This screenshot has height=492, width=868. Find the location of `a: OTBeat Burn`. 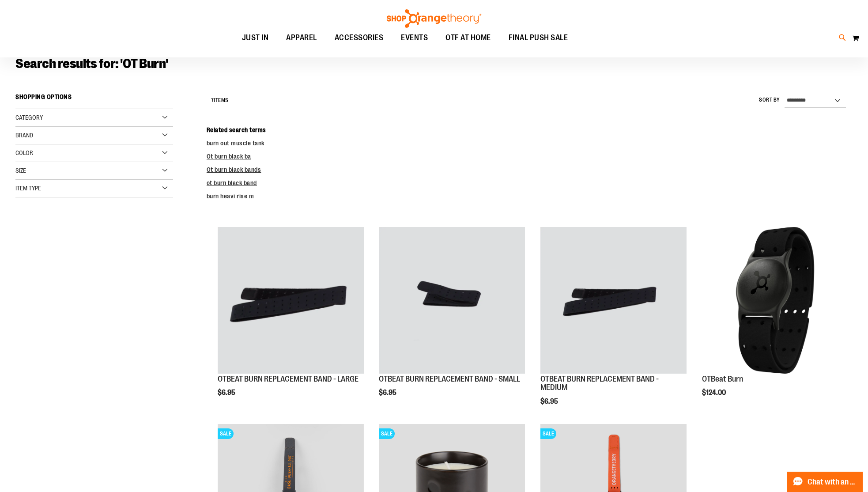

a: OTBeat Burn is located at coordinates (722, 379).